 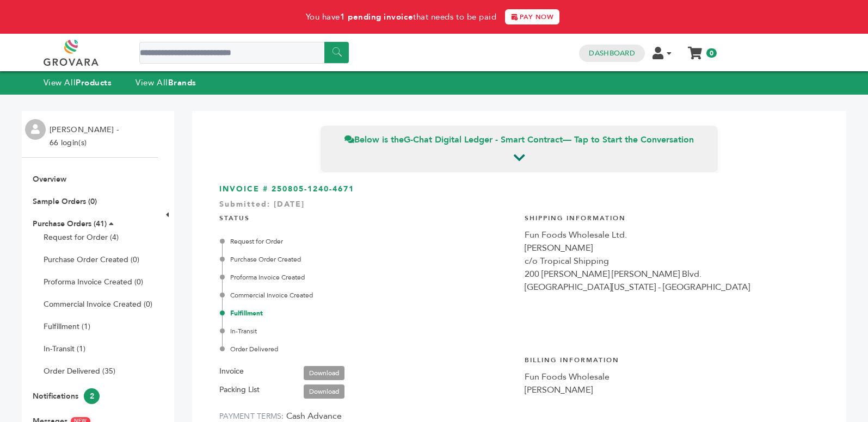 I want to click on a: PAY NOW, so click(x=532, y=17).